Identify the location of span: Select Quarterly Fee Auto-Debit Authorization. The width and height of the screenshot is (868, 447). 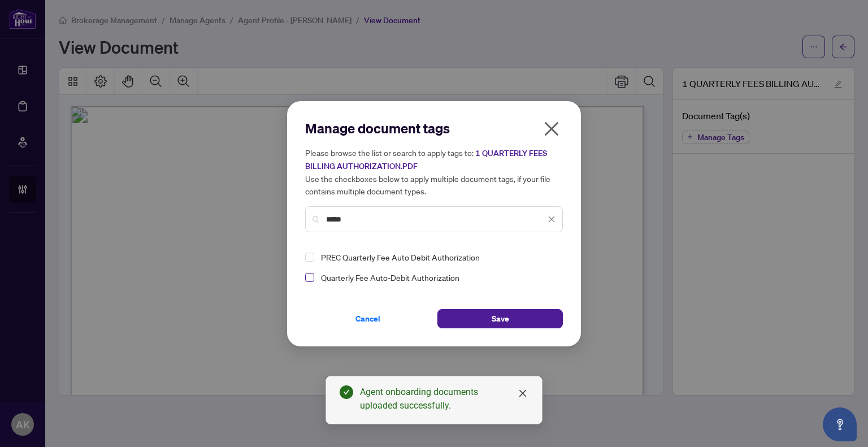
(309, 277).